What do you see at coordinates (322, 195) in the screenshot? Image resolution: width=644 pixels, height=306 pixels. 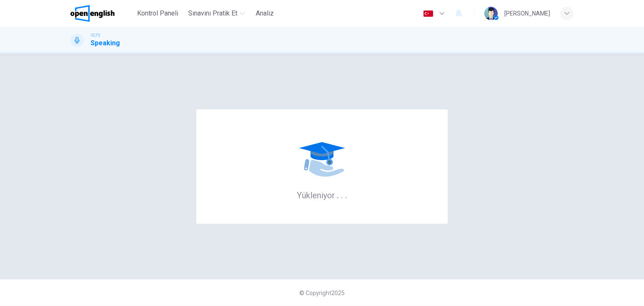 I see `h6: Yükleniyor` at bounding box center [322, 195].